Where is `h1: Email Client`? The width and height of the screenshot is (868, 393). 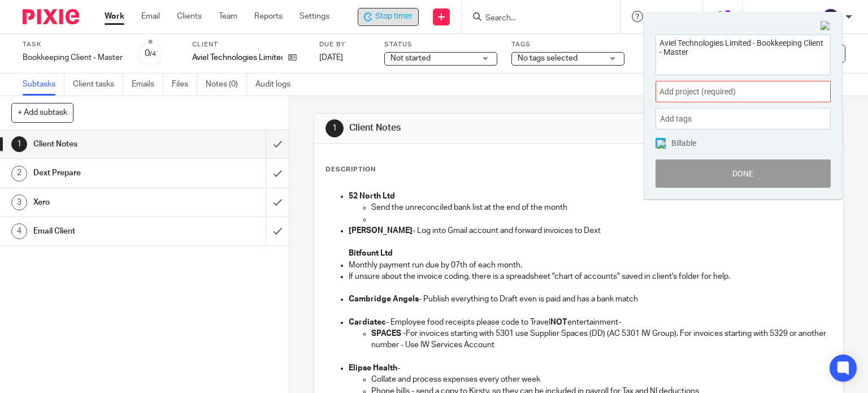 h1: Email Client is located at coordinates (107, 231).